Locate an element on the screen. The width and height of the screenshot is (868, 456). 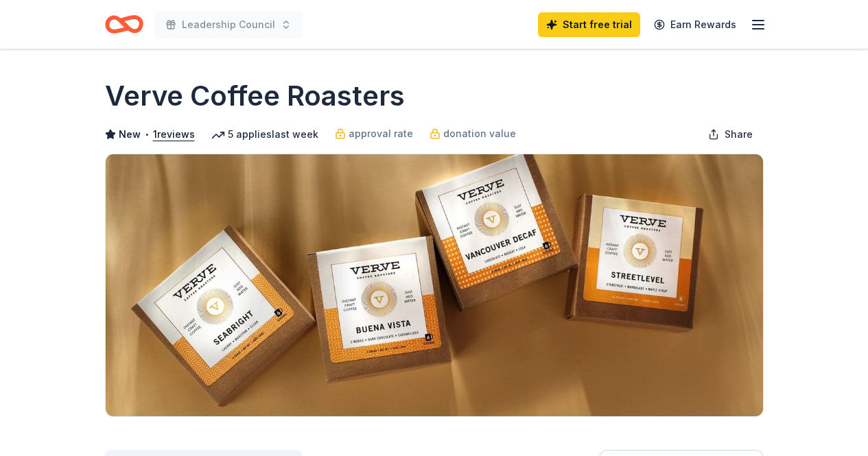
span: Leadership Council is located at coordinates (229, 25).